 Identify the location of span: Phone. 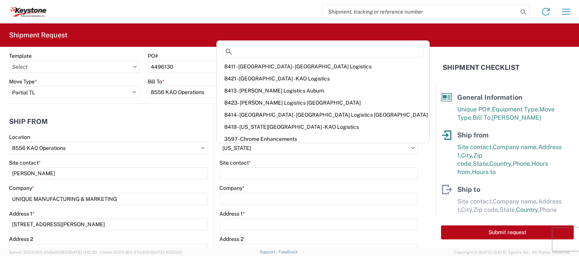
(548, 209).